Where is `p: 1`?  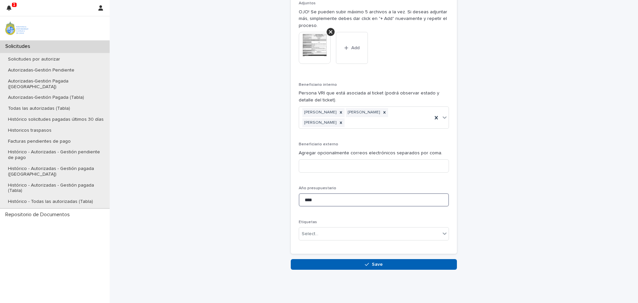 p: 1 is located at coordinates (14, 5).